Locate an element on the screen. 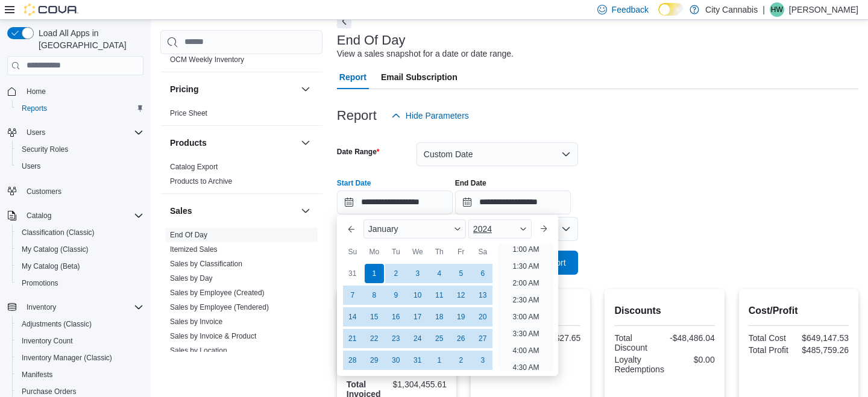 Image resolution: width=868 pixels, height=397 pixels. h3: End Of Day is located at coordinates (372, 40).